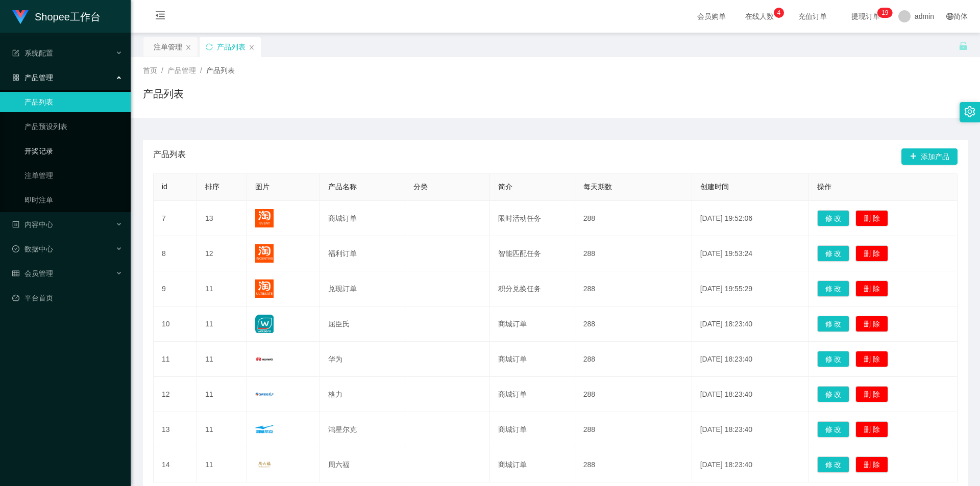 The image size is (980, 486). Describe the element at coordinates (175, 289) in the screenshot. I see `td: 9` at that location.